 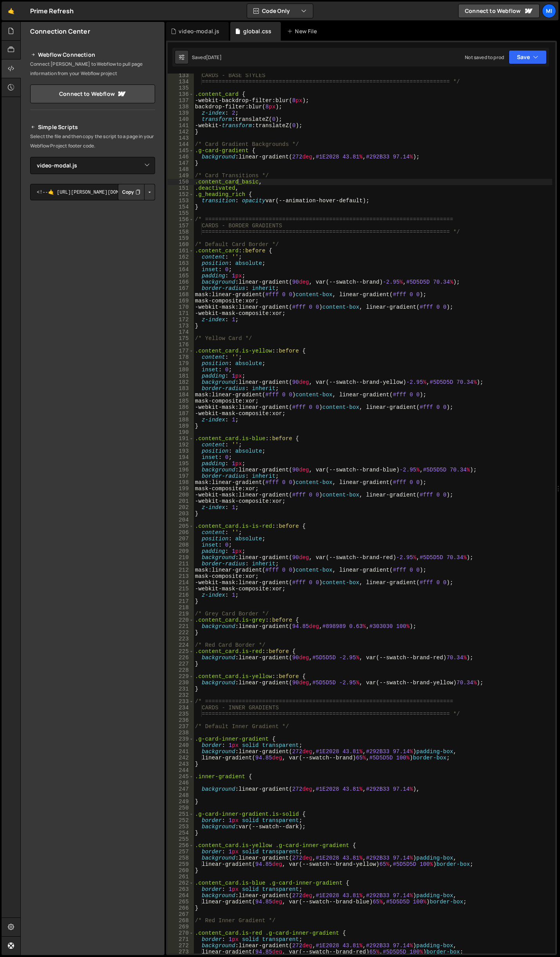 What do you see at coordinates (199, 32) in the screenshot?
I see `div: video-modal.js` at bounding box center [199, 32].